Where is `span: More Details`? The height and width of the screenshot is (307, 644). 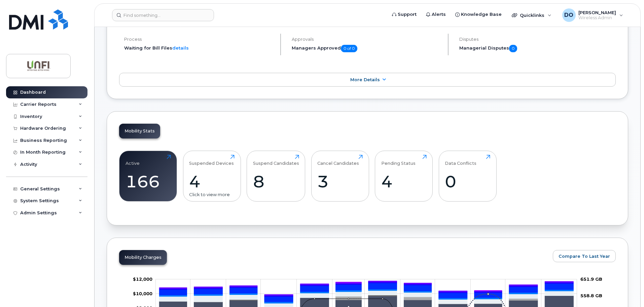
span: More Details is located at coordinates (365, 79).